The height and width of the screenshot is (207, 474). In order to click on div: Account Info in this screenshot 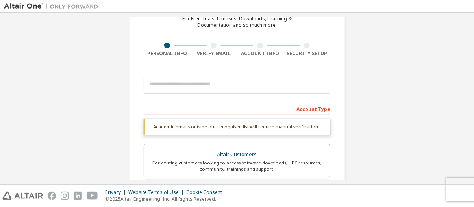, I will do `click(260, 54)`.